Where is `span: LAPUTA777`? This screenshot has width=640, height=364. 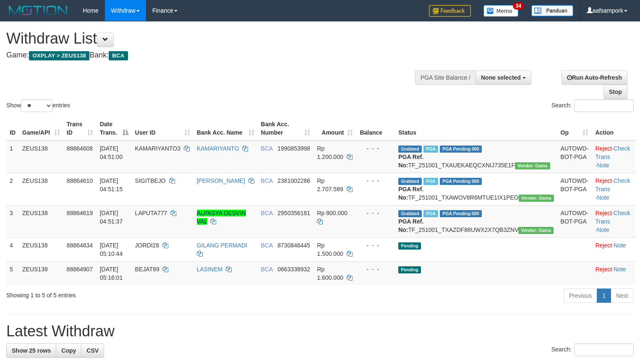 span: LAPUTA777 is located at coordinates (151, 213).